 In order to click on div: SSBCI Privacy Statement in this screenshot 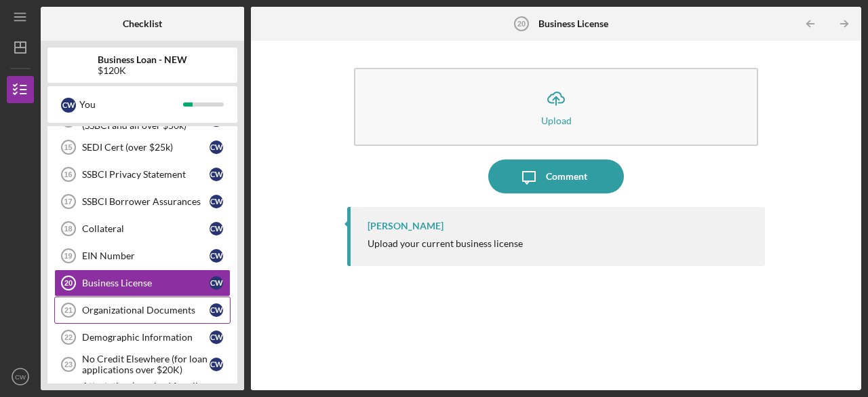, I will do `click(146, 174)`.